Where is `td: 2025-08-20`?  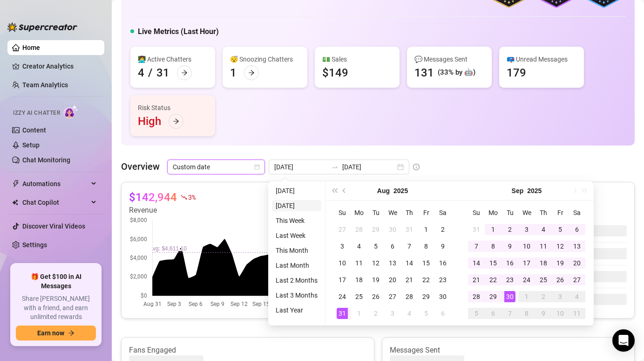
td: 2025-08-20 is located at coordinates (393, 280).